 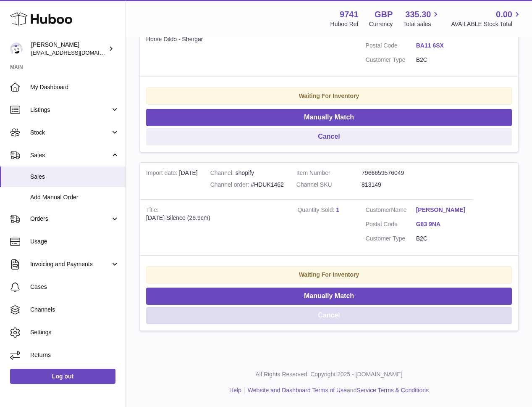 What do you see at coordinates (441, 45) in the screenshot?
I see `a: BA11 6SX` at bounding box center [441, 45].